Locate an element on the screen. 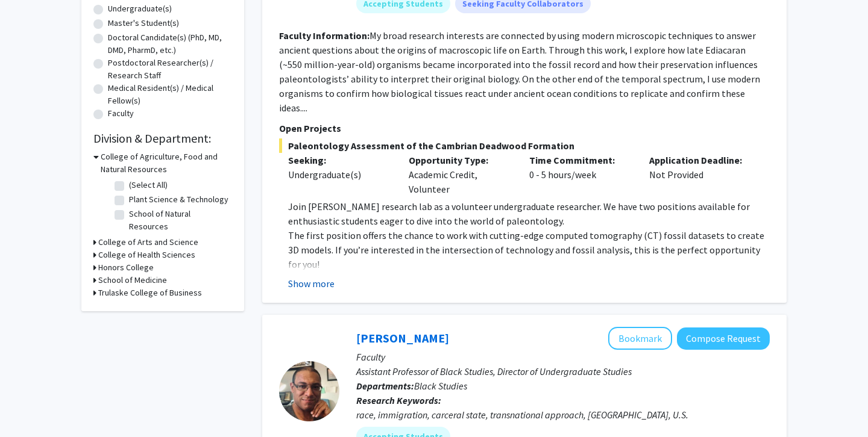 This screenshot has width=868, height=437. p: Opportunity Type: is located at coordinates (460, 160).